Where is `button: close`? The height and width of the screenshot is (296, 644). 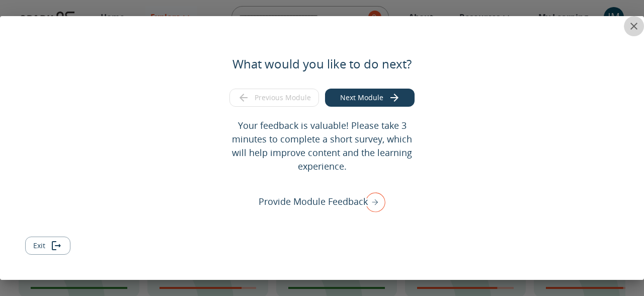 button: close is located at coordinates (634, 27).